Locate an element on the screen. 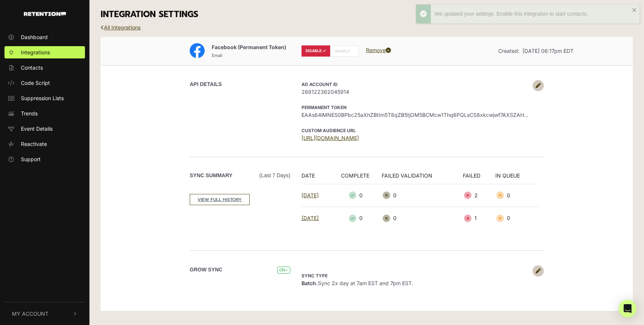 This screenshot has width=644, height=325. span: Sync 2x day at 7am EST and 7pm EST. is located at coordinates (357, 280).